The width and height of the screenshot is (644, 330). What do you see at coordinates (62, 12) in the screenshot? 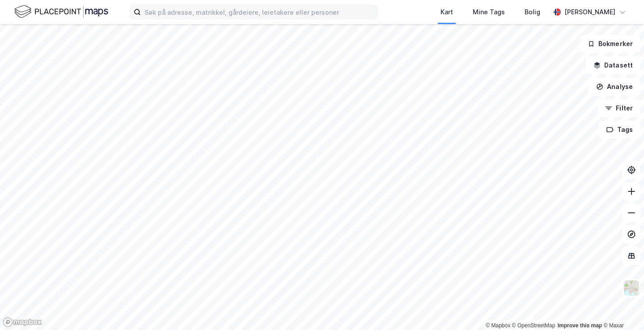
I see `img: logo.f888ab2527a4732fd821a326f86c7f29.svg` at bounding box center [62, 12].